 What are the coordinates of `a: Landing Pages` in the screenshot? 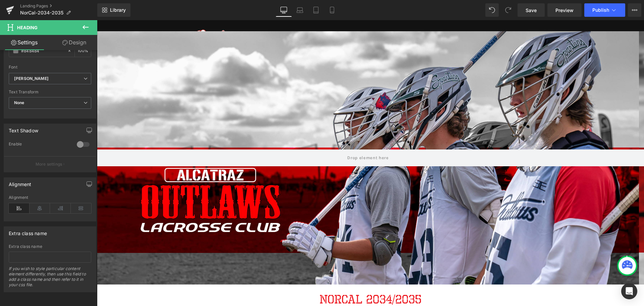 It's located at (59, 6).